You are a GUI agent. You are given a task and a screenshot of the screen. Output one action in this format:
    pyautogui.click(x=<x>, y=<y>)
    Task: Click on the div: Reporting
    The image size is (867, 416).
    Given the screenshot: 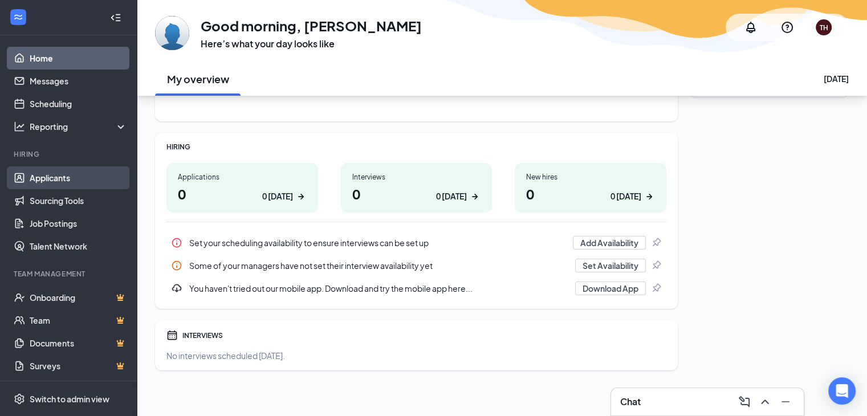 What is the action you would take?
    pyautogui.click(x=79, y=127)
    